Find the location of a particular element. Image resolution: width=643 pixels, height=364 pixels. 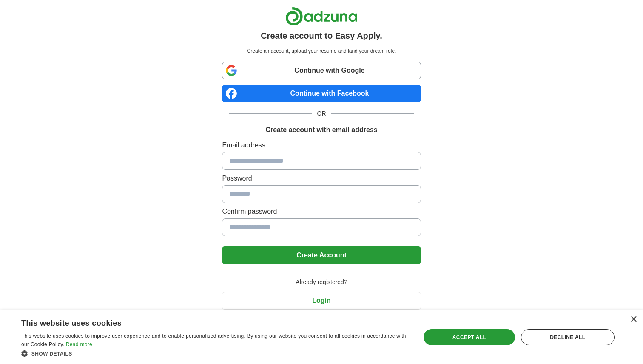

h1: Create account with email address is located at coordinates (321, 130).